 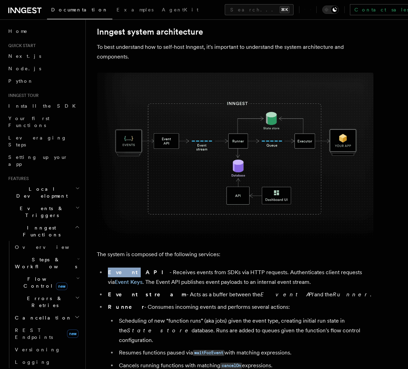 What do you see at coordinates (45, 263) in the screenshot?
I see `span: Steps & Workflows` at bounding box center [45, 263].